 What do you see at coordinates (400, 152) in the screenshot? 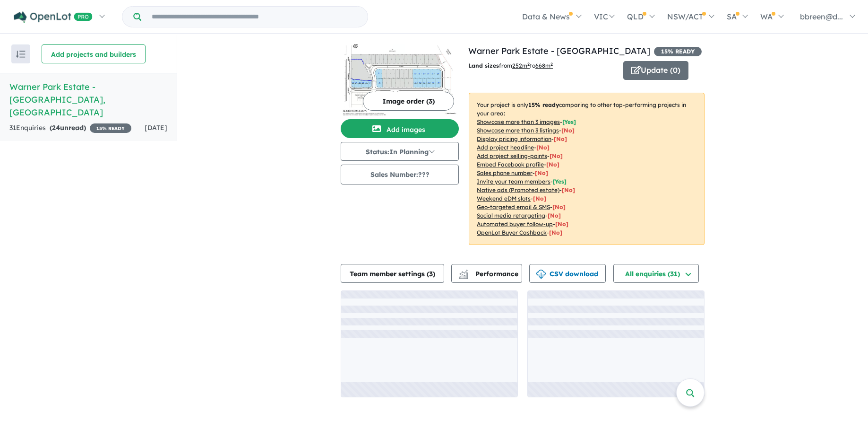
I see `button: Status:In Planning` at bounding box center [400, 152].